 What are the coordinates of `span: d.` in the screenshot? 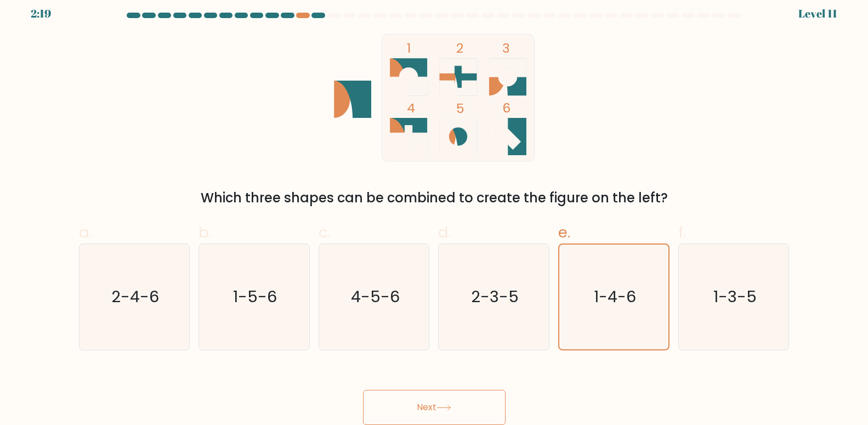 It's located at (445, 232).